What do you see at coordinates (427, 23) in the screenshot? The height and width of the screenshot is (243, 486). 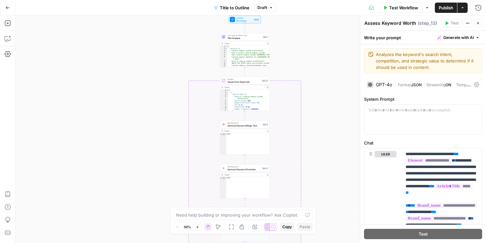 I see `span: ( step_13 )` at bounding box center [427, 23].